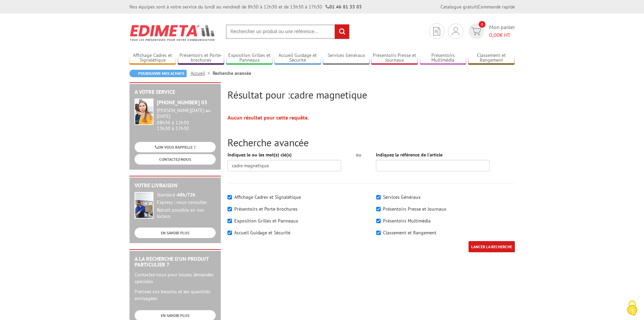 Image resolution: width=644 pixels, height=320 pixels. What do you see at coordinates (186, 195) in the screenshot?
I see `div: Standard :` at bounding box center [186, 195].